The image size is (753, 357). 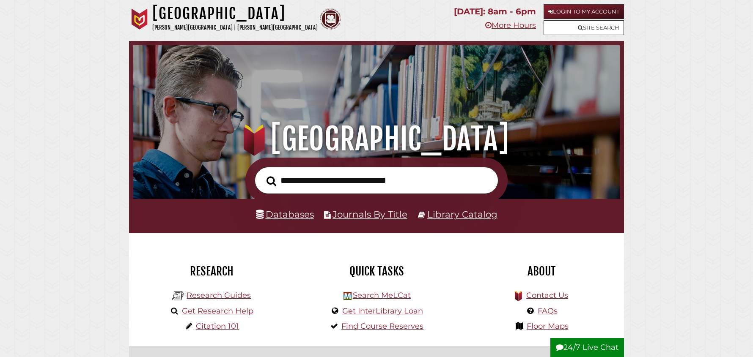 I want to click on a: Find Course Reserves, so click(x=382, y=327).